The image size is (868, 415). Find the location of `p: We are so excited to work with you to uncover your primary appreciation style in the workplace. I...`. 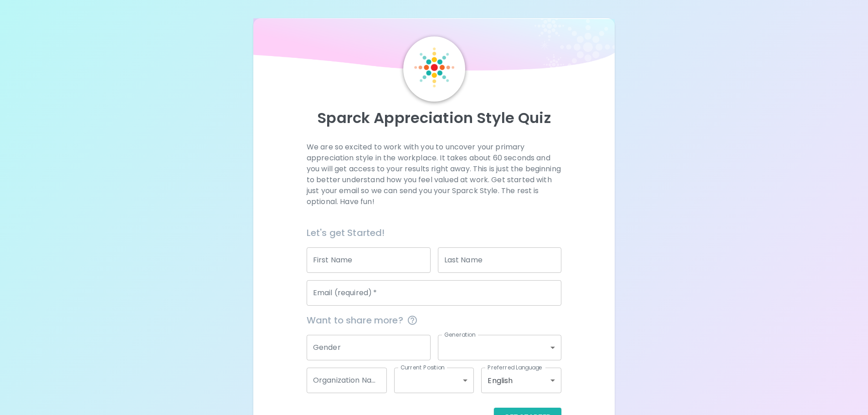

p: We are so excited to work with you to uncover your primary appreciation style in the workplace. I... is located at coordinates (434, 174).